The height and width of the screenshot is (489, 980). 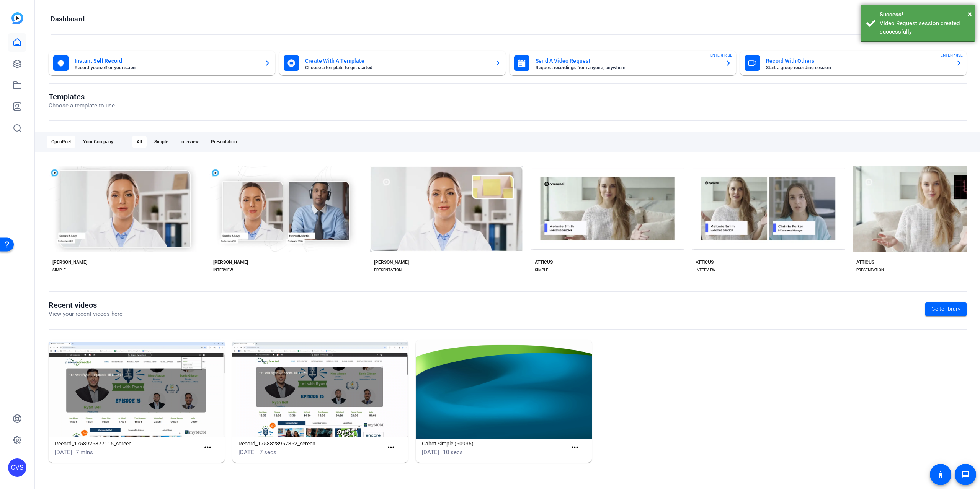 I want to click on span: Go to library, so click(x=946, y=309).